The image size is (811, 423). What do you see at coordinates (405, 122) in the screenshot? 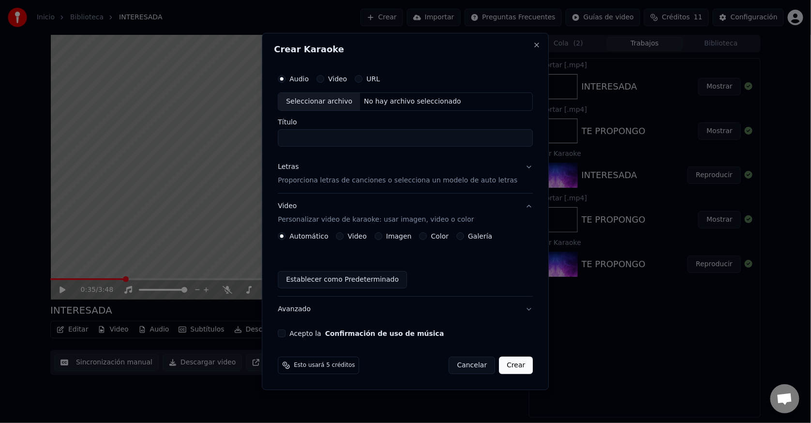
I see `label: Título` at bounding box center [405, 122].